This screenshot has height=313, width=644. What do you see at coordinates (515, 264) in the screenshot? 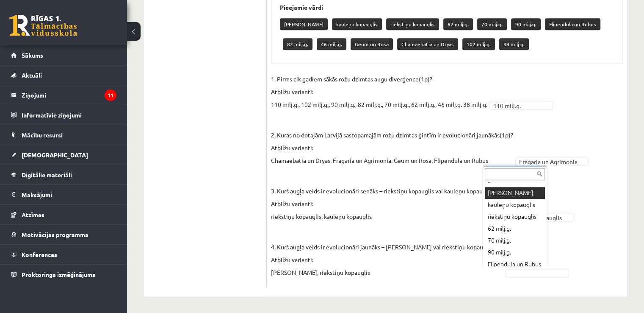
I see `div: Flipendula un Rubus` at bounding box center [515, 264].